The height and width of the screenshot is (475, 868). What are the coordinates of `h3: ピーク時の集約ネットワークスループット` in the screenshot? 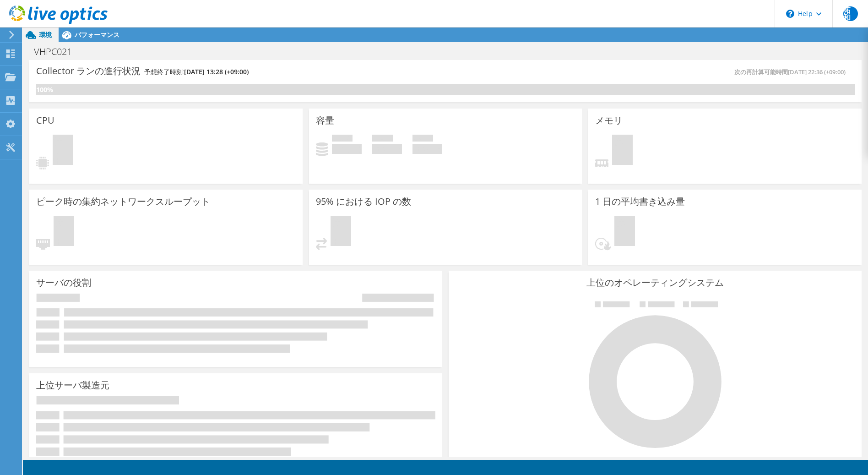 It's located at (123, 201).